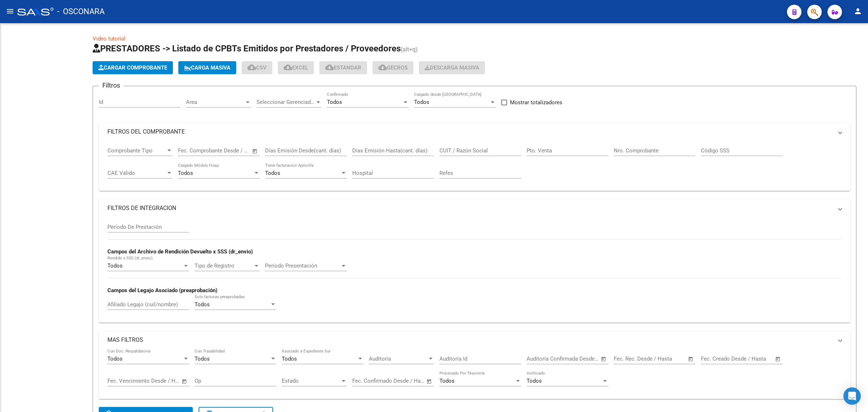 This screenshot has height=412, width=868. What do you see at coordinates (257, 68) in the screenshot?
I see `button: CSV` at bounding box center [257, 68].